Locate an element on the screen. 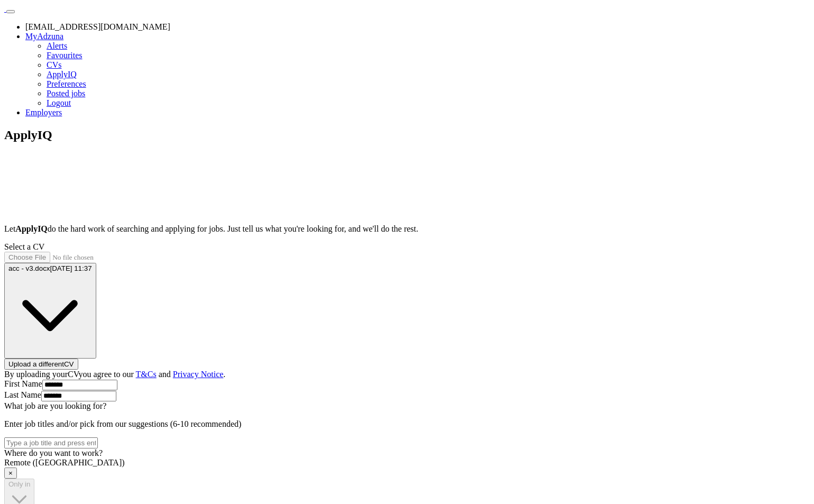 The width and height of the screenshot is (814, 504). a: Employers is located at coordinates (43, 112).